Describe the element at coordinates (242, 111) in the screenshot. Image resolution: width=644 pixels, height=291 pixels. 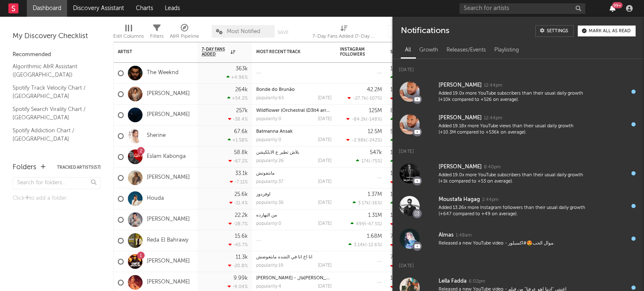
I see `div: 257k` at that location.